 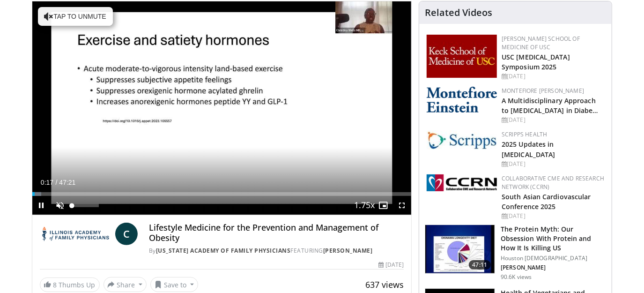 What do you see at coordinates (462, 183) in the screenshot?
I see `img: a04ee3ba-8487-4636-b0fb-5e8d268f3737.png.150x105_q85_autocrop_double_scale_upscale_version-0.2.png` at bounding box center [462, 183].